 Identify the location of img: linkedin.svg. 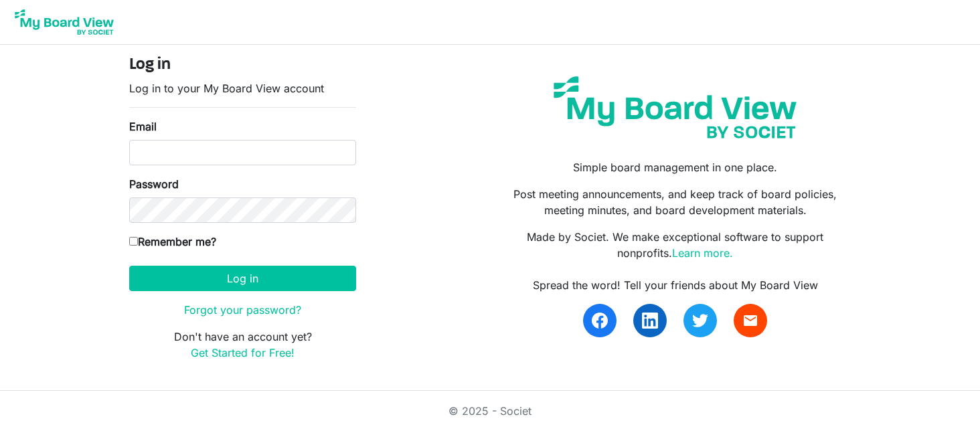
(650, 321).